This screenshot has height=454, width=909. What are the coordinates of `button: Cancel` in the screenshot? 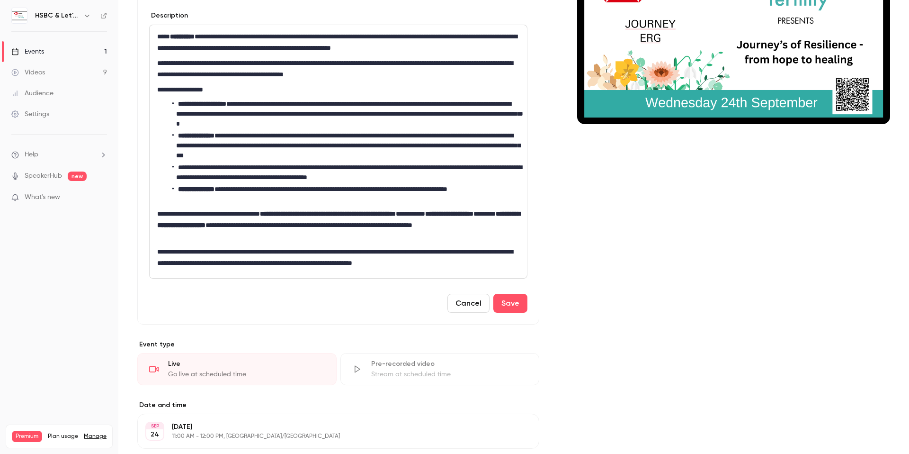 It's located at (468, 303).